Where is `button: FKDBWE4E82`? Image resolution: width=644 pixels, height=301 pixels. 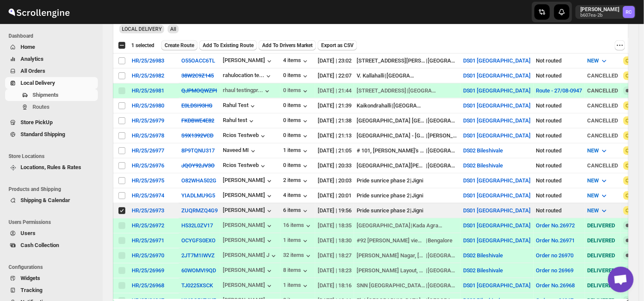
button: FKDBWE4E82 is located at coordinates (198, 120).